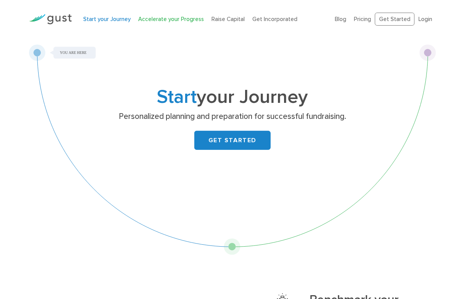 This screenshot has height=299, width=465. I want to click on a: Pricing, so click(362, 19).